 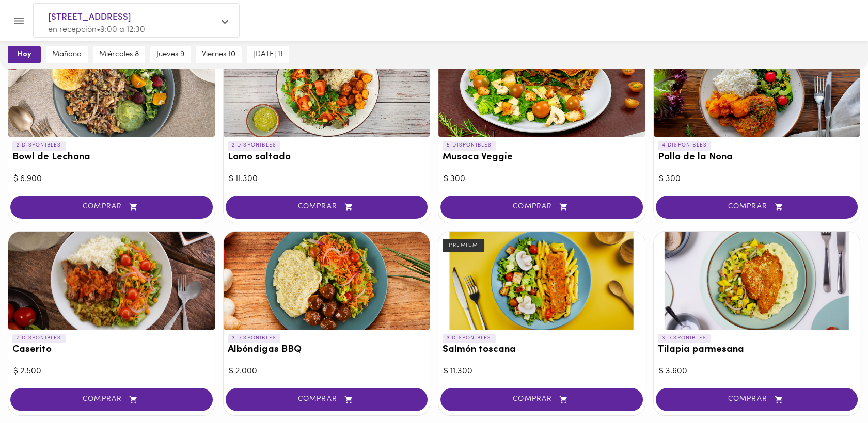 What do you see at coordinates (67, 54) in the screenshot?
I see `span: mañana` at bounding box center [67, 54].